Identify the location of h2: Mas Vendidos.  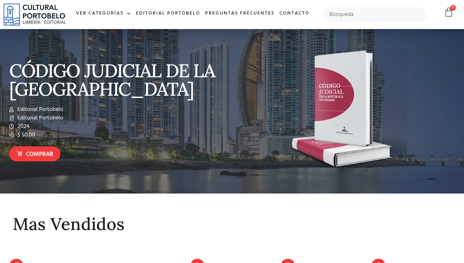
(232, 224).